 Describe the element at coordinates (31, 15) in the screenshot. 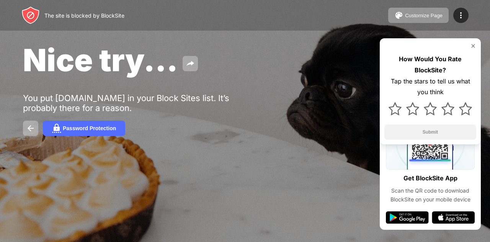

I see `img: header-logo.svg` at that location.